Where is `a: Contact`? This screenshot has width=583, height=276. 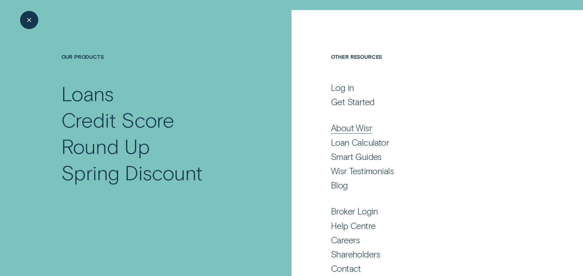
a: Contact is located at coordinates (426, 269).